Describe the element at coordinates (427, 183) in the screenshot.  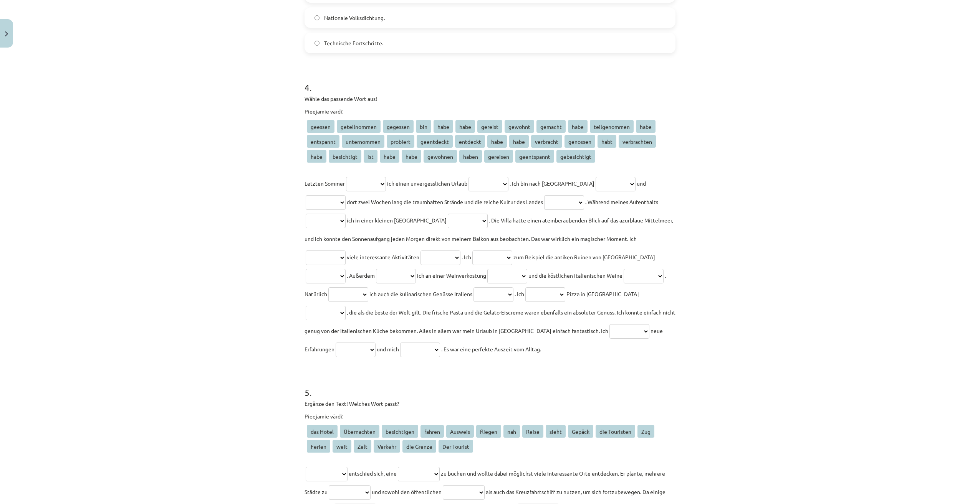
I see `span: ich einen unvergesslichen Urlaub` at that location.